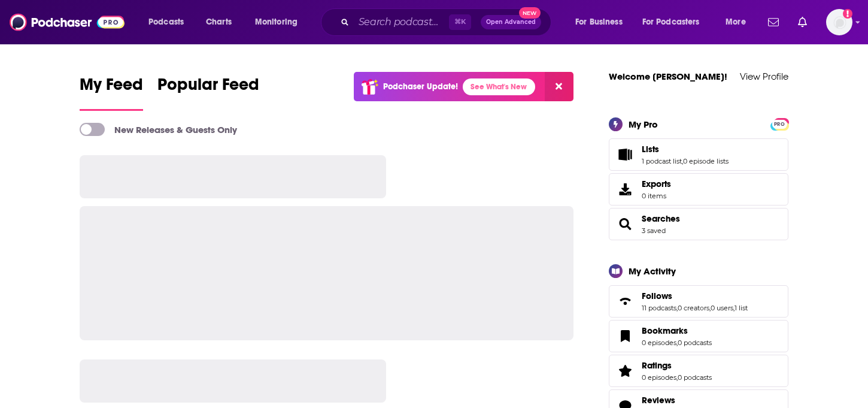  What do you see at coordinates (740, 308) in the screenshot?
I see `a: 1 list` at bounding box center [740, 308].